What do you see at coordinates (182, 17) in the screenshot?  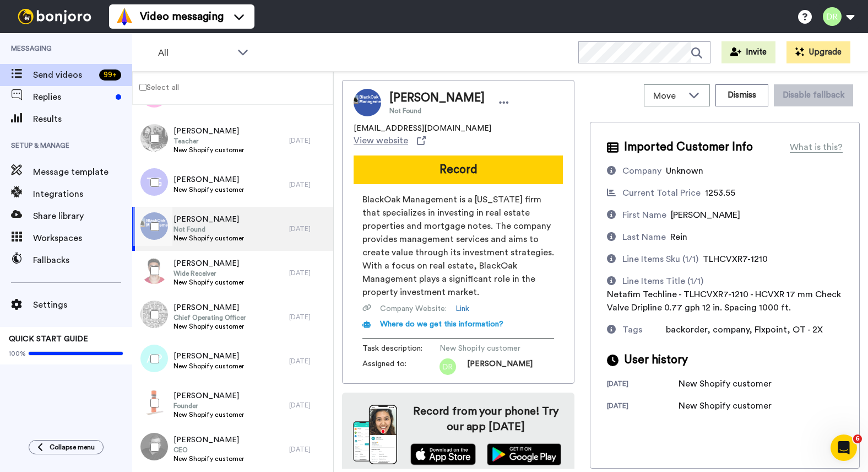 I see `span: Video messaging` at bounding box center [182, 17].